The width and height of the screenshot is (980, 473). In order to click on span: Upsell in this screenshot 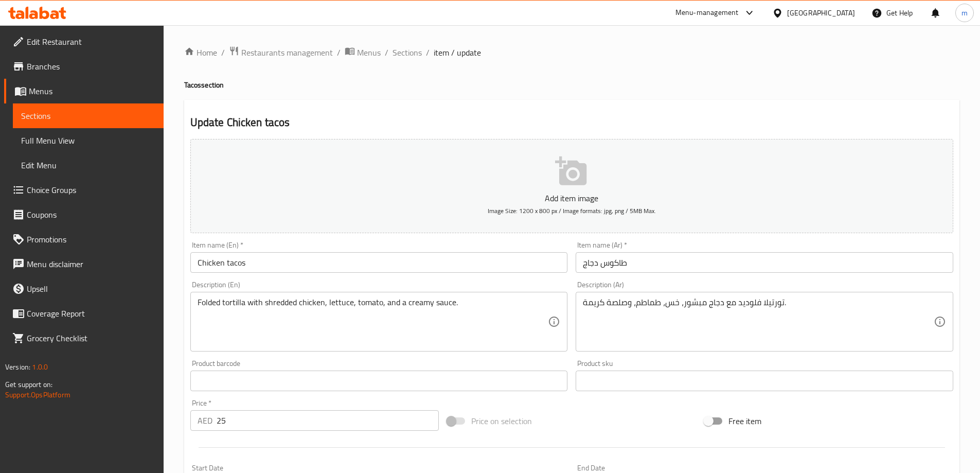, I will do `click(91, 289)`.